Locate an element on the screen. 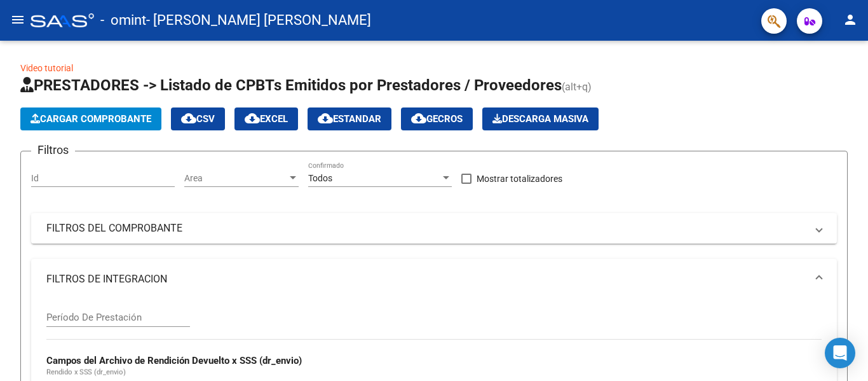 The image size is (868, 381). button: Estandar is located at coordinates (350, 119).